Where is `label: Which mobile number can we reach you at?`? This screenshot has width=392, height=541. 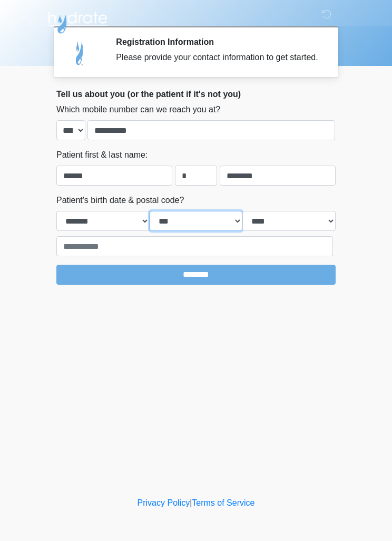 label: Which mobile number can we reach you at? is located at coordinates (138, 110).